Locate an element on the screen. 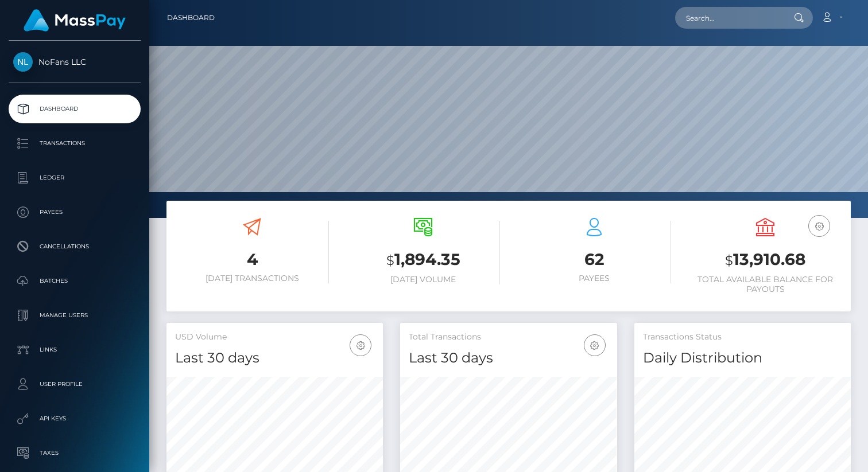  h3: 4 is located at coordinates (252, 260).